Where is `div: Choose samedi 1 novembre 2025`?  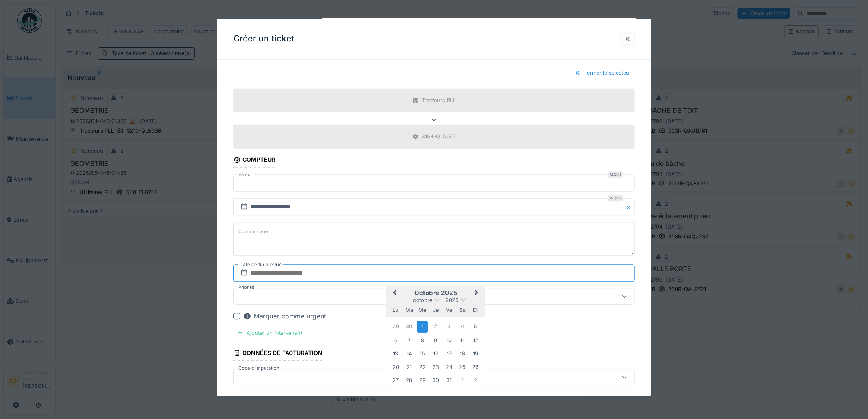
div: Choose samedi 1 novembre 2025 is located at coordinates (462, 380).